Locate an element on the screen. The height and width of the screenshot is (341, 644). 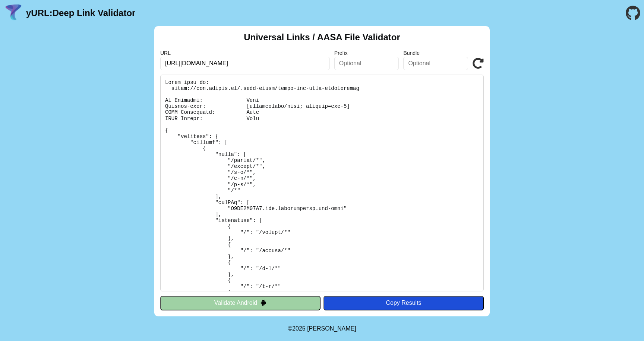
img: yURL Logo is located at coordinates (13, 13).